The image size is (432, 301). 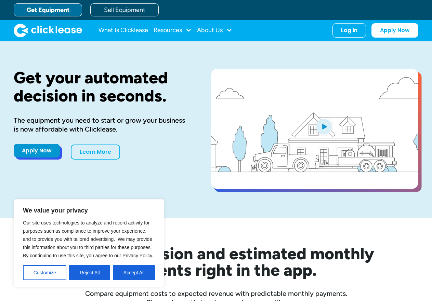 I want to click on div: Resources, so click(x=172, y=30).